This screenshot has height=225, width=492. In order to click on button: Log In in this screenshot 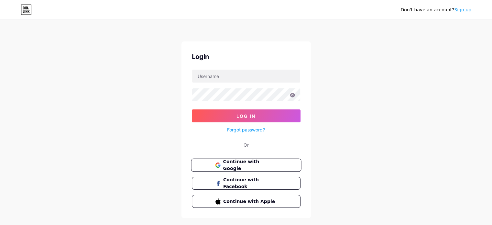, I will do `click(246, 116)`.